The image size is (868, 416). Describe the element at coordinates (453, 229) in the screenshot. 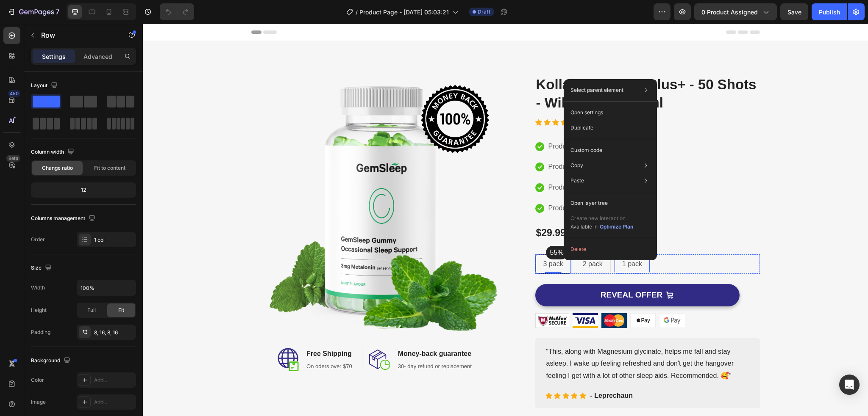

I see `p: 45%` at that location.